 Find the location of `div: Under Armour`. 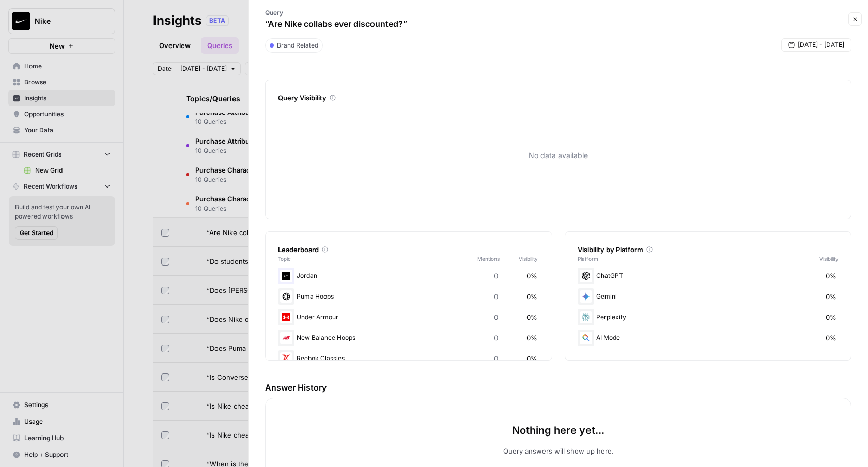

div: Under Armour is located at coordinates (409, 317).